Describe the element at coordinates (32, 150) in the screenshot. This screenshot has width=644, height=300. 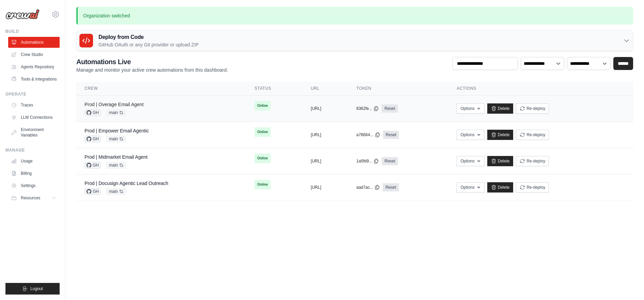
I see `div: Manage` at that location.